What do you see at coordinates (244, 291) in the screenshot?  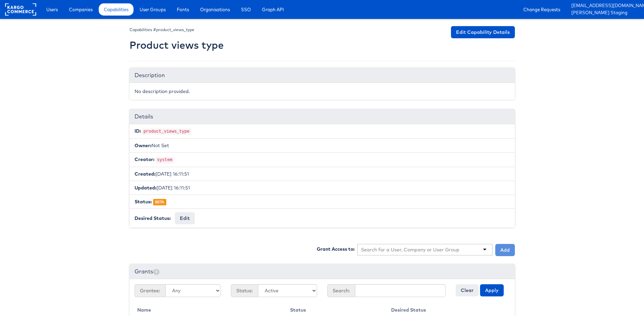 I see `span: Status:` at bounding box center [244, 291].